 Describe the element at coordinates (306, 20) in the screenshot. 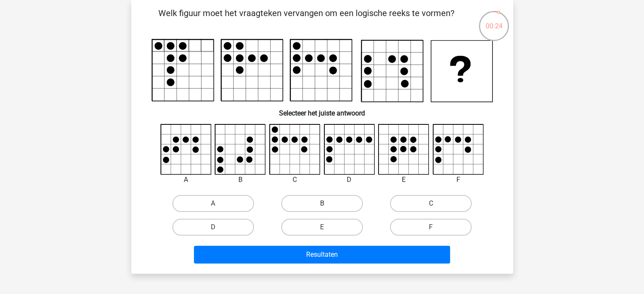

I see `p: Welk figuur moet het vraagteken vervangen om een logische reeks te vormen?` at that location.